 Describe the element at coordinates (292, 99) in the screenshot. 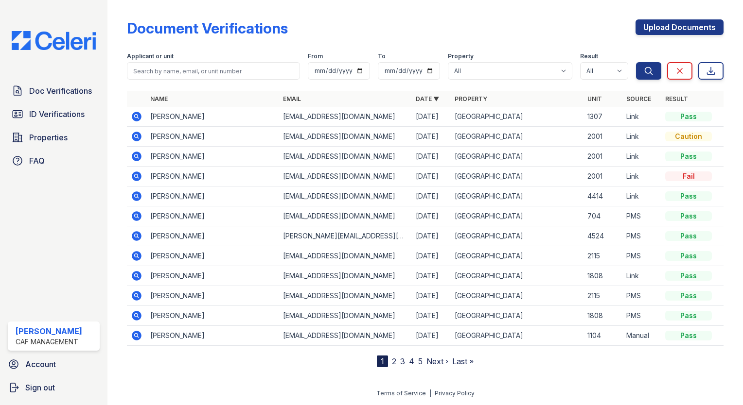

I see `a: Email` at that location.